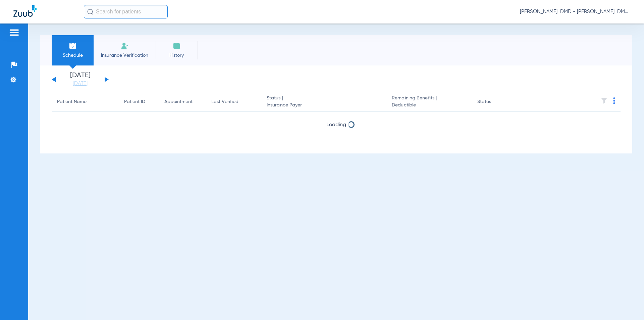  I want to click on img: group-dot-blue.svg, so click(614, 101).